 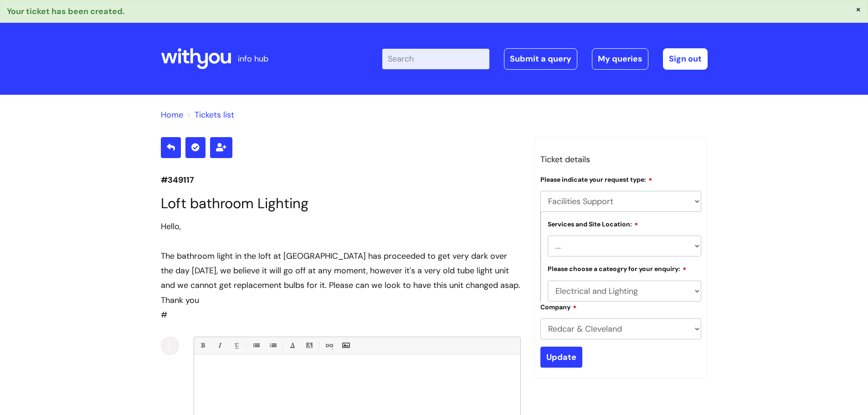 What do you see at coordinates (309, 345) in the screenshot?
I see `a: Back Color` at bounding box center [309, 345].